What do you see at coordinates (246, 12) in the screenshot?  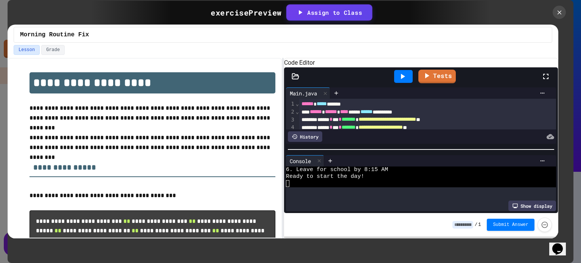 I see `div: exercise Preview` at bounding box center [246, 12].